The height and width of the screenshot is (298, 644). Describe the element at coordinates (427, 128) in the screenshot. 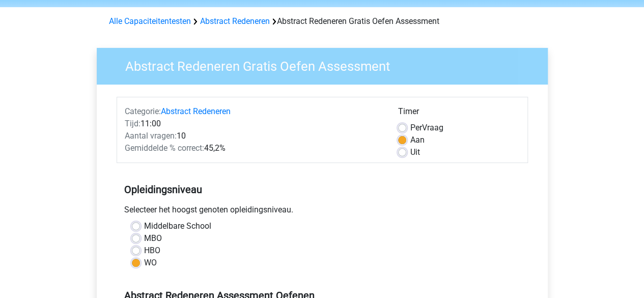

I see `label: Vraag` at that location.